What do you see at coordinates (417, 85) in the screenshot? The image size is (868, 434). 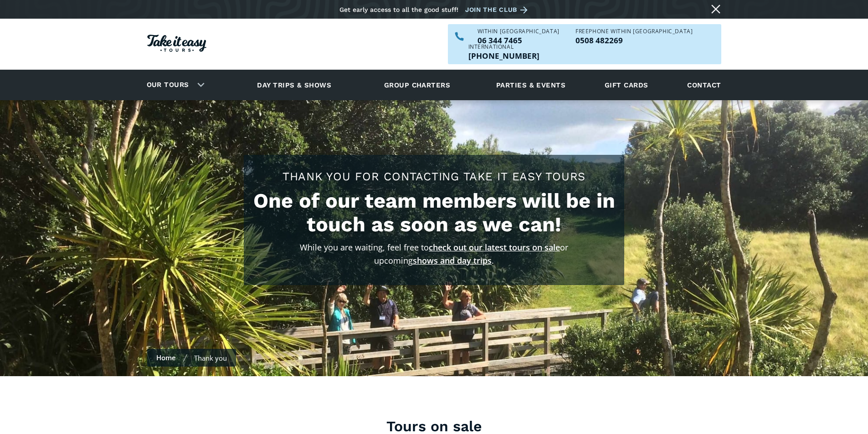 I see `a: Group charters` at bounding box center [417, 85].